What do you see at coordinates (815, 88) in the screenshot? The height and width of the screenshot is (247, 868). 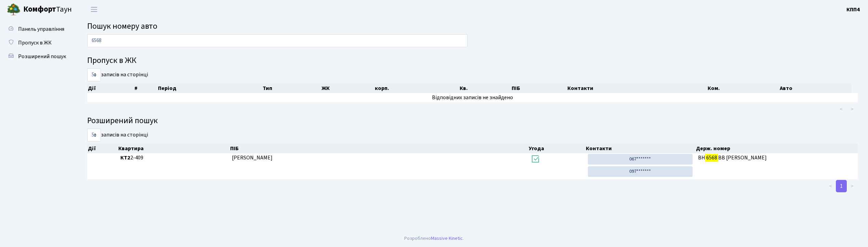 I see `th: Авто` at bounding box center [815, 88].